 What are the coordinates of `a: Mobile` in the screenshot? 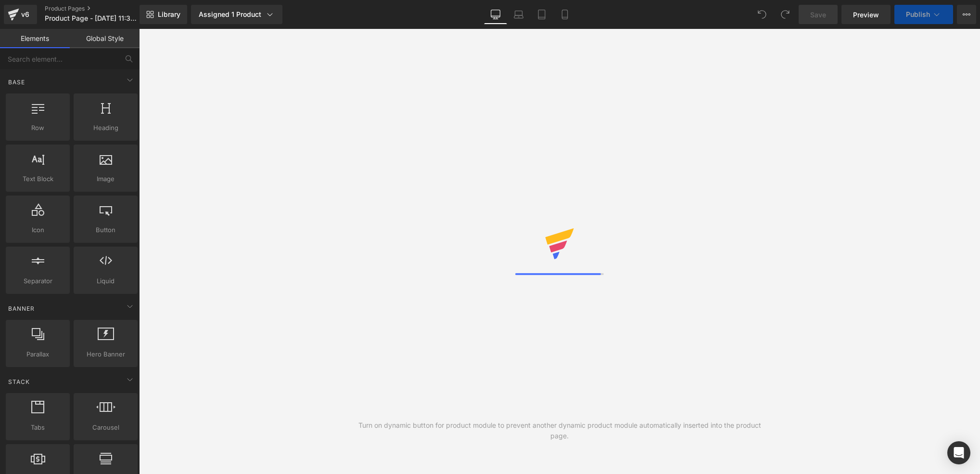 It's located at (565, 14).